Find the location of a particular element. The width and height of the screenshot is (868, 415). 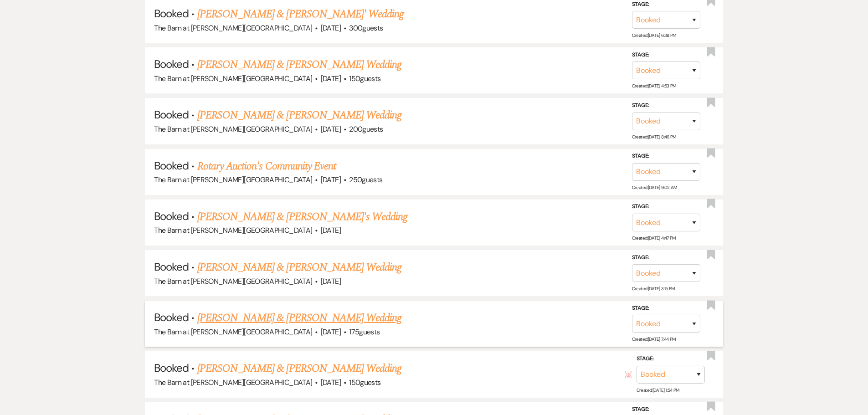

span: 175 guests is located at coordinates (364, 331).